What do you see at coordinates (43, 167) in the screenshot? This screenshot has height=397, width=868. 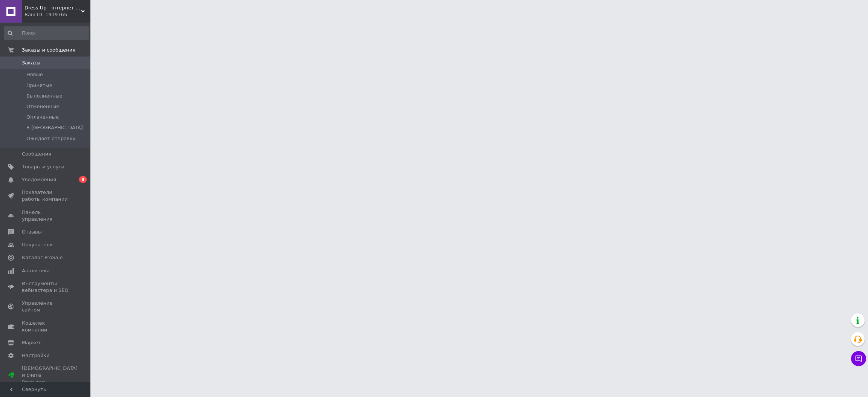 I see `span: Товары и услуги` at bounding box center [43, 167].